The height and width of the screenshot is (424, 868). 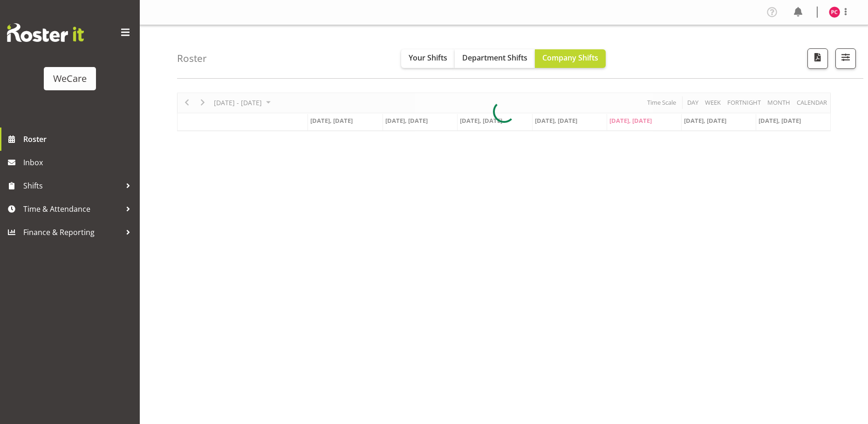 I want to click on span: Company Shifts, so click(x=570, y=58).